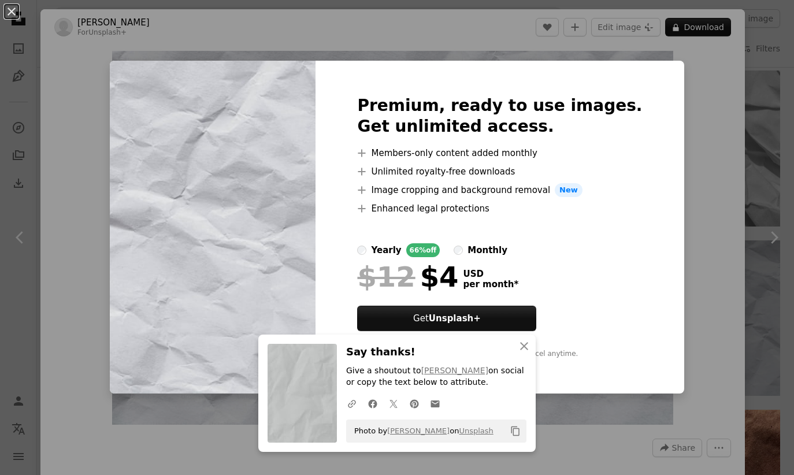 The image size is (794, 475). Describe the element at coordinates (362, 250) in the screenshot. I see `input: yearly66%off` at that location.